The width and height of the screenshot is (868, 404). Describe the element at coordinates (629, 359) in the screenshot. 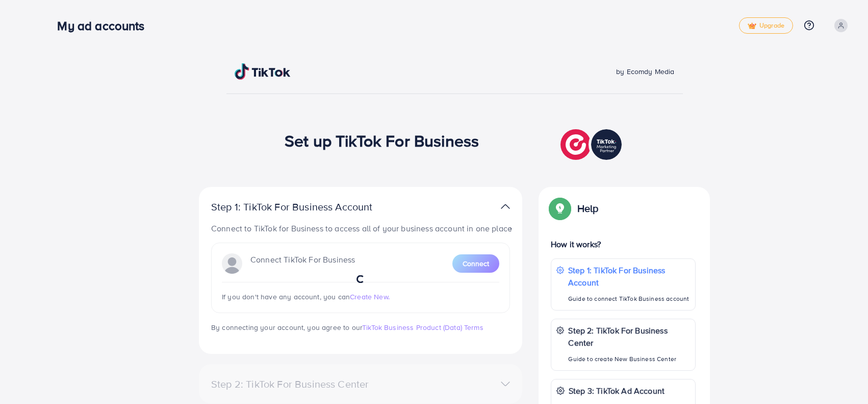

I see `p: Guide to create New Business Center` at that location.